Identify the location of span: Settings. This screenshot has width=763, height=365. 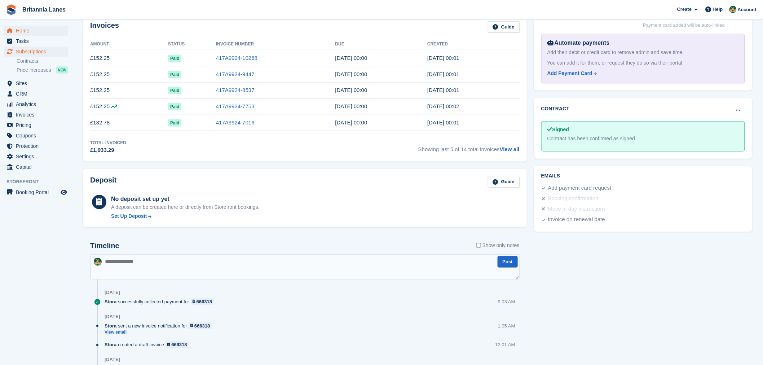
(38, 157).